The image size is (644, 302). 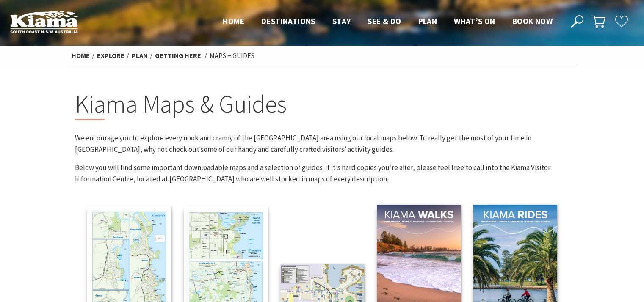 What do you see at coordinates (111, 55) in the screenshot?
I see `a: Explore` at bounding box center [111, 55].